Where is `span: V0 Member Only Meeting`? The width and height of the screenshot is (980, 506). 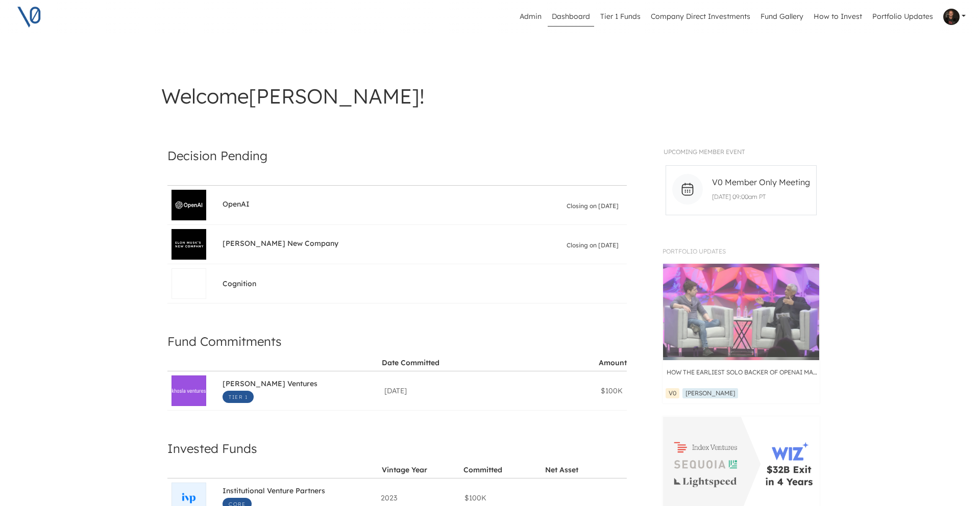 span: V0 Member Only Meeting is located at coordinates (761, 182).